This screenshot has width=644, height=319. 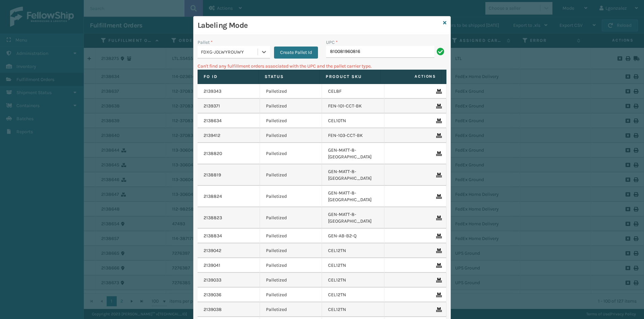 I want to click on label: Fo Id, so click(x=228, y=77).